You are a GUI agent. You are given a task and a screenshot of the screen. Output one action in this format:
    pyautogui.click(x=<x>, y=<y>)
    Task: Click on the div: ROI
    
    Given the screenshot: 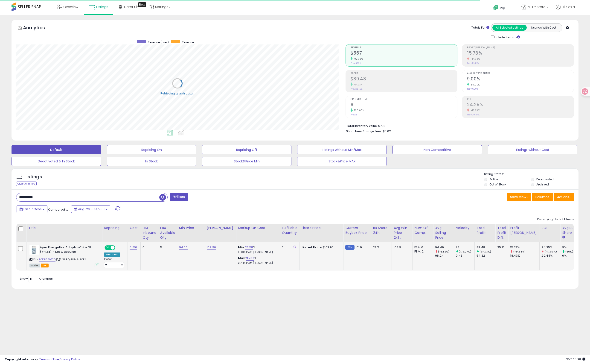 What is the action you would take?
    pyautogui.click(x=550, y=227)
    